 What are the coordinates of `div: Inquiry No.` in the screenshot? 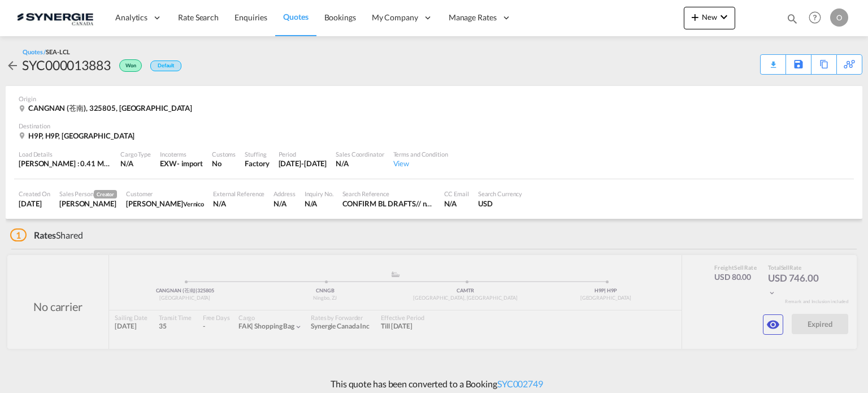 It's located at (319, 193).